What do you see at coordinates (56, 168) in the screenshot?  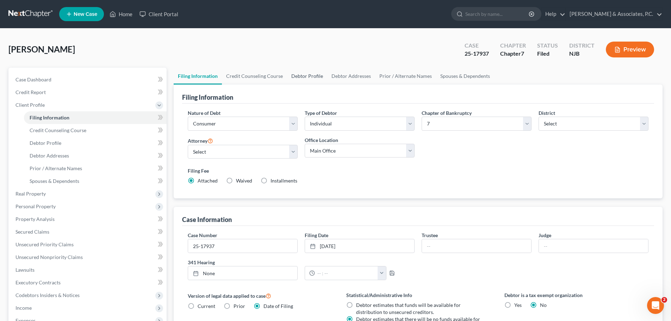 I see `span: Prior / Alternate Names` at bounding box center [56, 168].